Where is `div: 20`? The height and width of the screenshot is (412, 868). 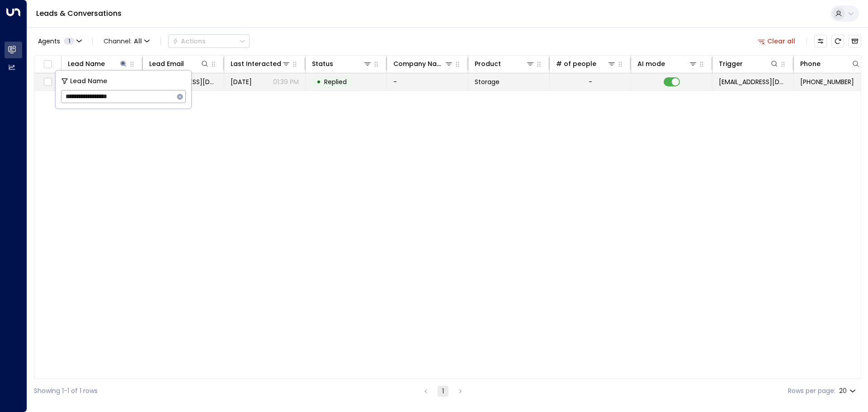
div: 20 is located at coordinates (848, 391).